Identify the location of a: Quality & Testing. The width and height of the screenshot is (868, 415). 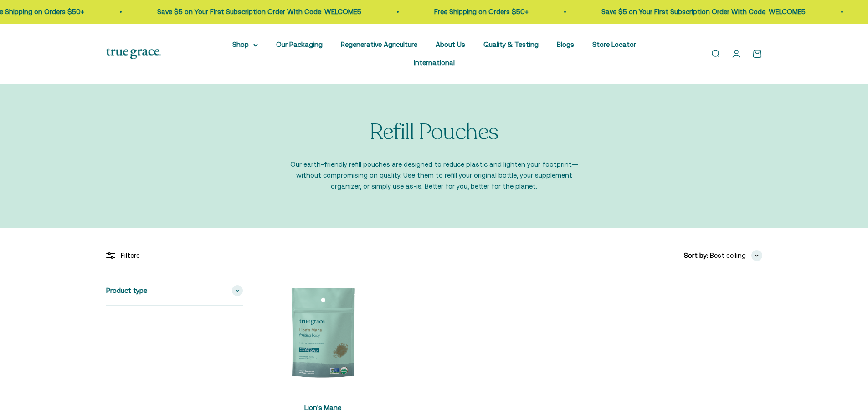
(511, 44).